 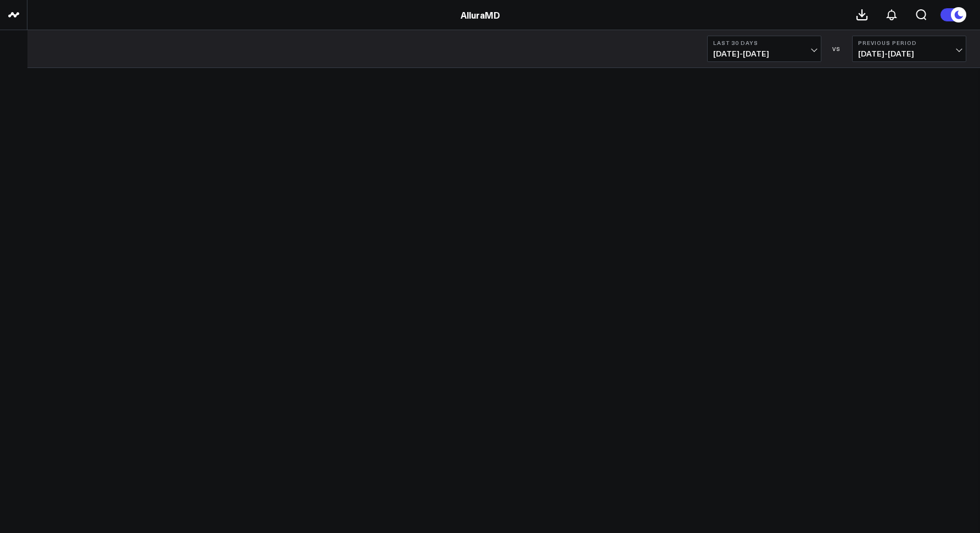 I want to click on b: Previous Period, so click(x=909, y=43).